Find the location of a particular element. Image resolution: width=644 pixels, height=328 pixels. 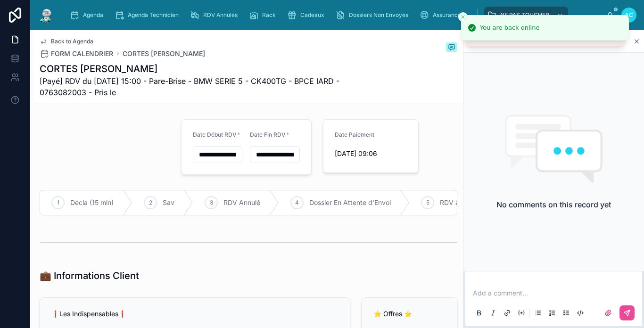

span: ❗Les Indispensables❗ is located at coordinates (89, 313).